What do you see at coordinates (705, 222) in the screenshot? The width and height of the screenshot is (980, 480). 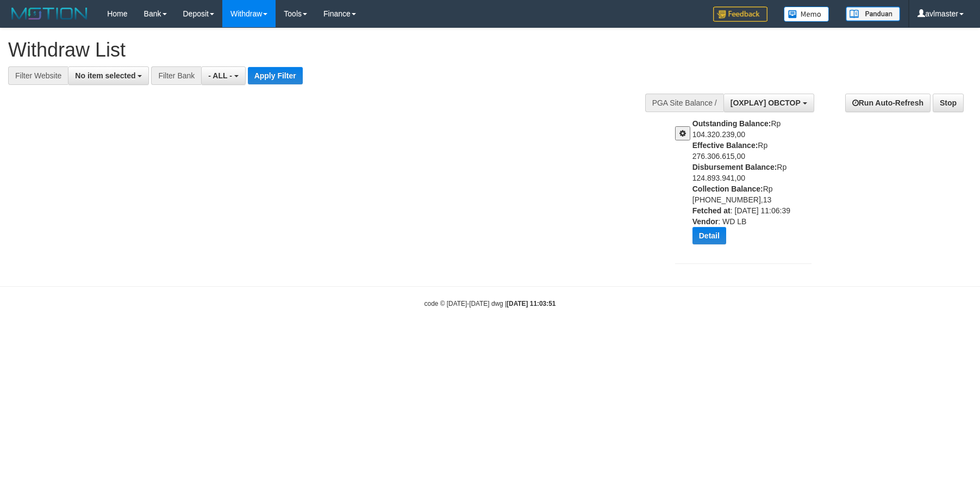 I see `b: Vendor` at bounding box center [705, 222].